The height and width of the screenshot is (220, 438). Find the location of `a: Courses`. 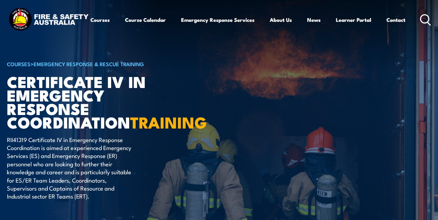

a: Courses is located at coordinates (100, 20).